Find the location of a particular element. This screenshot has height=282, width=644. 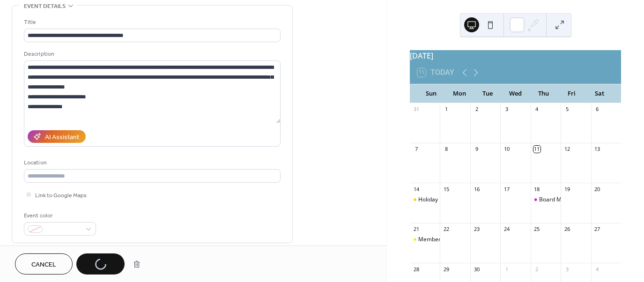

div: AI Assistant is located at coordinates (62, 137).